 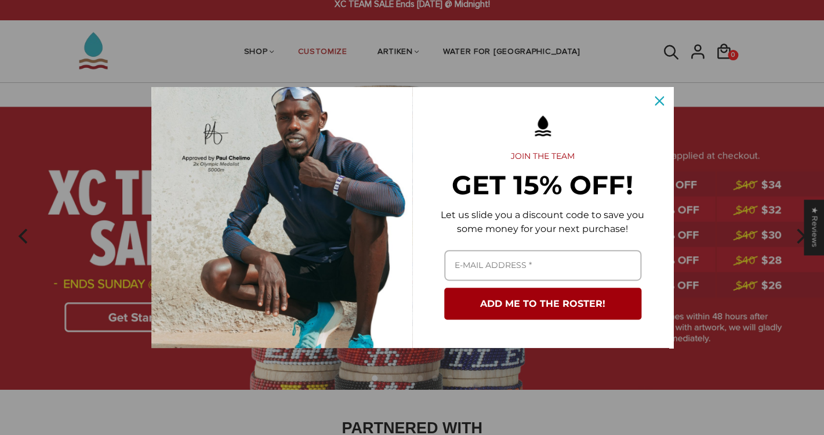 I want to click on button: Close, so click(x=659, y=101).